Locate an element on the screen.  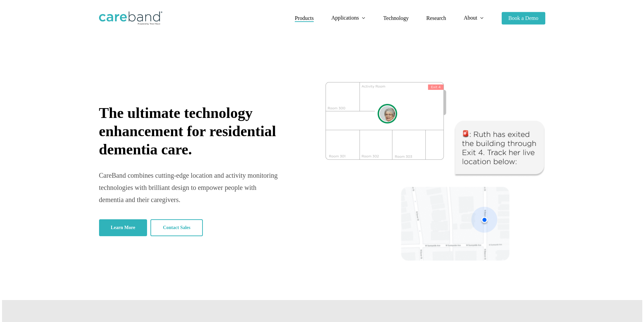
span: Book a Demo is located at coordinates (523, 18).